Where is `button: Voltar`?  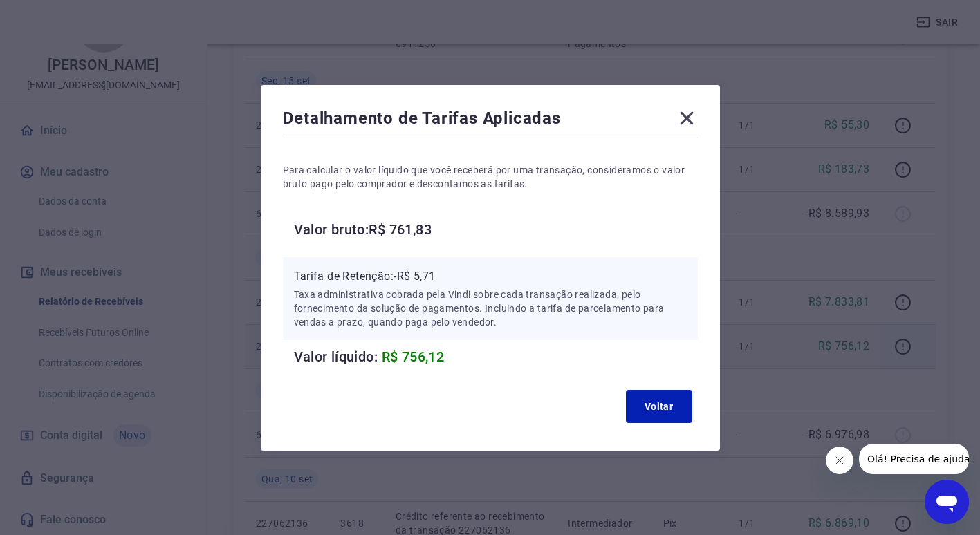
button: Voltar is located at coordinates (659, 406).